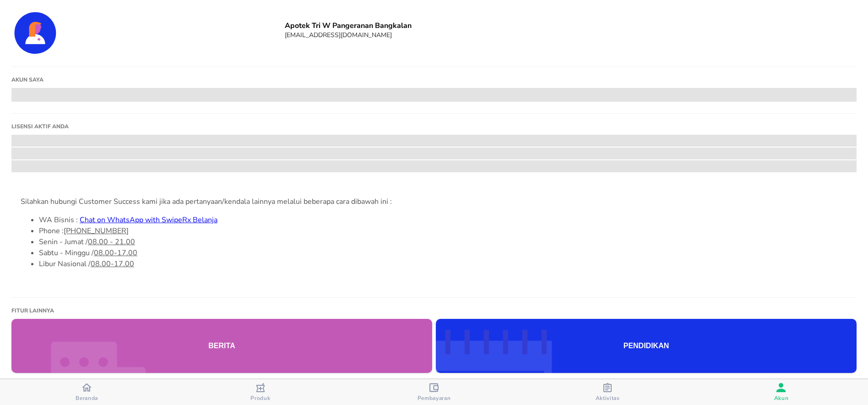  Describe the element at coordinates (607, 392) in the screenshot. I see `button: Aktivitas` at that location.